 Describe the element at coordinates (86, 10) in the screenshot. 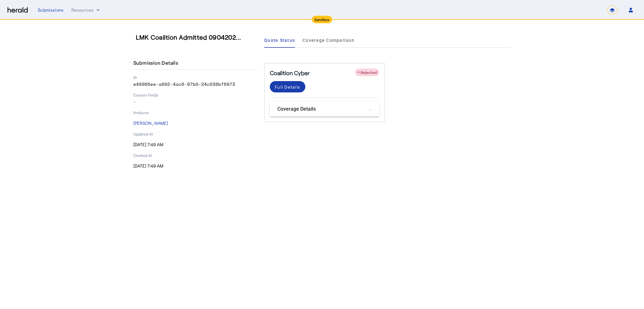

I see `button: Resources dropdown menu` at that location.